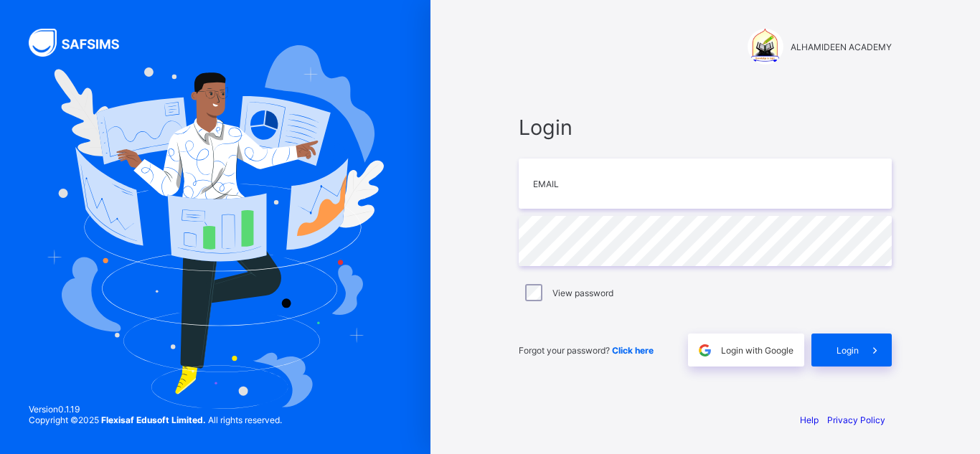 Image resolution: width=980 pixels, height=454 pixels. Describe the element at coordinates (155, 409) in the screenshot. I see `span: Version 0.1.19` at that location.